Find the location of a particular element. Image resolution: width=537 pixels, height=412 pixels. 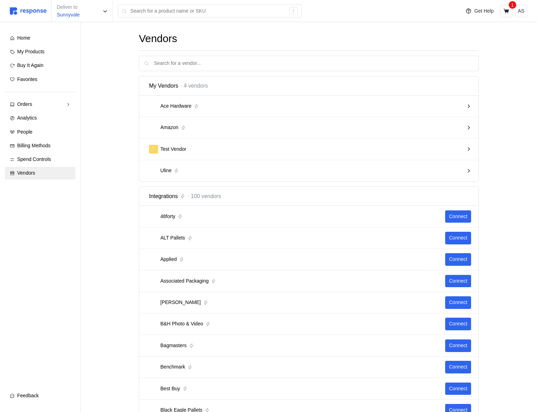

span: Favorites is located at coordinates (27, 79).